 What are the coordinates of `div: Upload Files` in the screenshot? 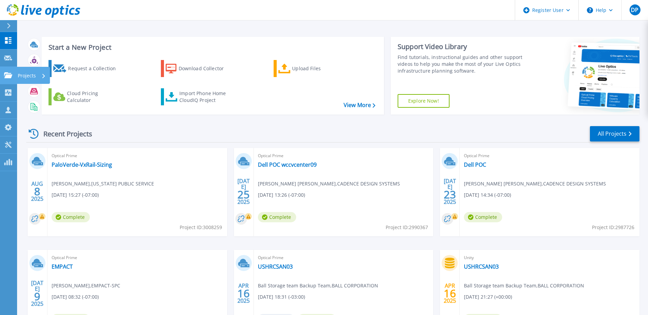 It's located at (319, 69).